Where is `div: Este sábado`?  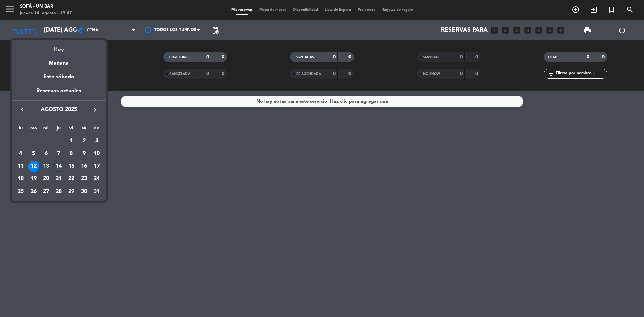
div: Este sábado is located at coordinates (59, 77).